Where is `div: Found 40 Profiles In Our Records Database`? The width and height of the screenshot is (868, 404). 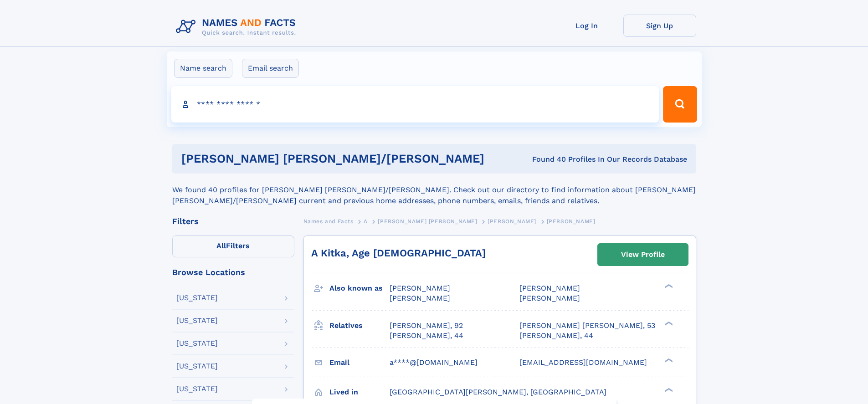 div: Found 40 Profiles In Our Records Database is located at coordinates (598, 160).